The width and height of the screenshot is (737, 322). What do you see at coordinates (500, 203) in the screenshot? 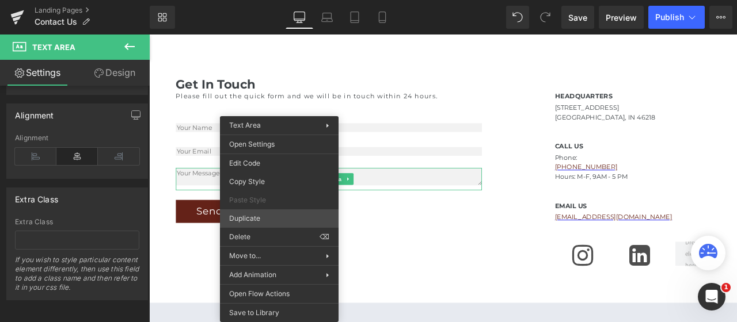
I see `b: EMAIL US` at bounding box center [500, 203].